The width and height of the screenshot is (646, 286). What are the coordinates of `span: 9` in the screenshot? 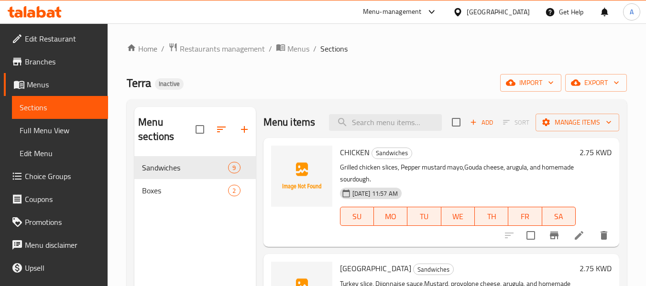 It's located at (234, 168).